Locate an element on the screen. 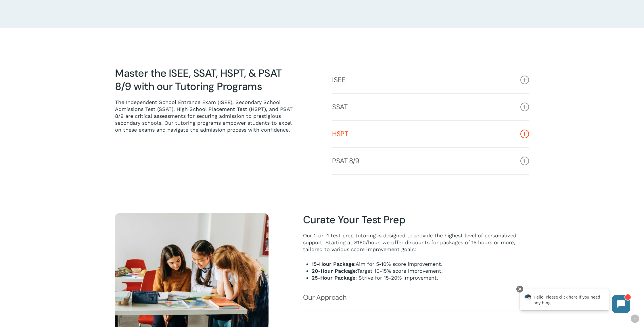 Image resolution: width=644 pixels, height=327 pixels. a: PSAT 8/9 is located at coordinates (430, 161).